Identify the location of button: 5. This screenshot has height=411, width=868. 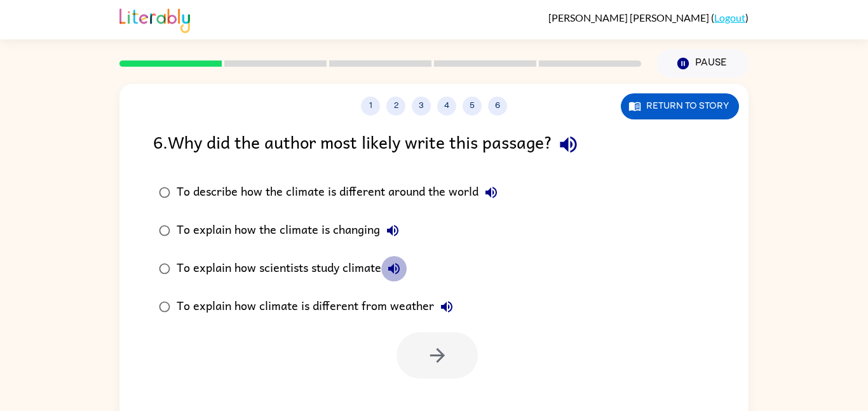
(472, 106).